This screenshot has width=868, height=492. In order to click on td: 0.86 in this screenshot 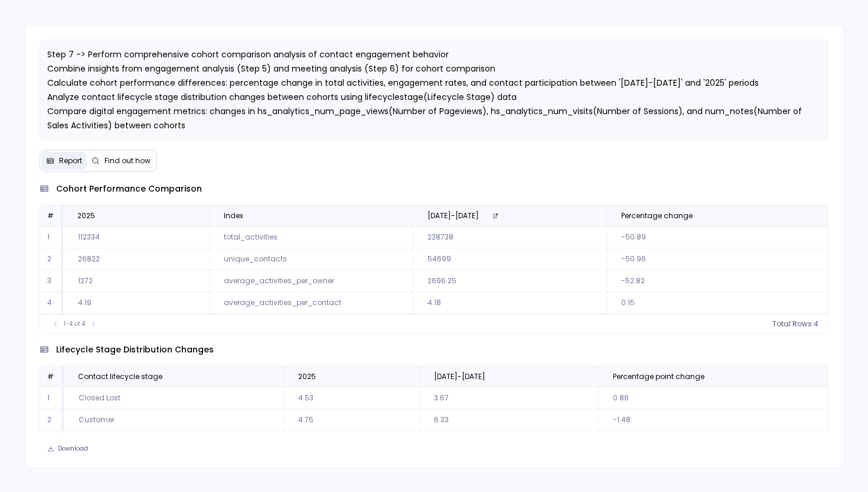, I will do `click(713, 397)`.